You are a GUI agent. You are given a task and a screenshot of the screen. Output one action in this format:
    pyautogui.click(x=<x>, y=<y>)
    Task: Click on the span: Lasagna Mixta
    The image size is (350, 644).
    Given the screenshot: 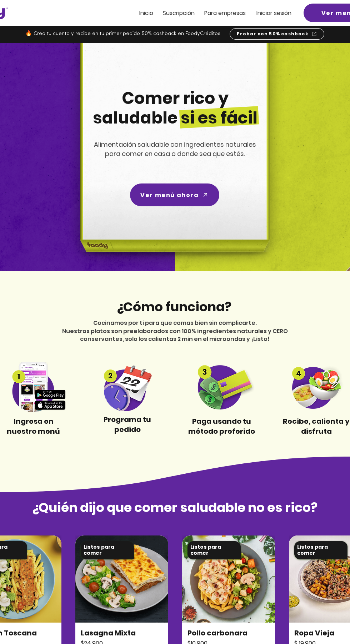 What is the action you would take?
    pyautogui.click(x=108, y=633)
    